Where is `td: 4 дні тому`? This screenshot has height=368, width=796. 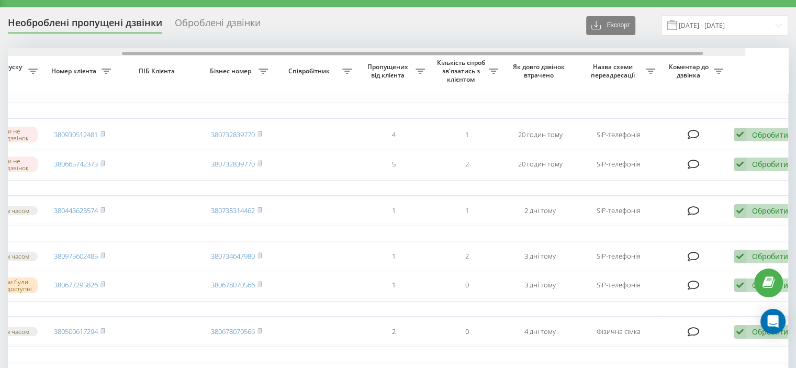 td: 4 дні тому is located at coordinates (540, 331).